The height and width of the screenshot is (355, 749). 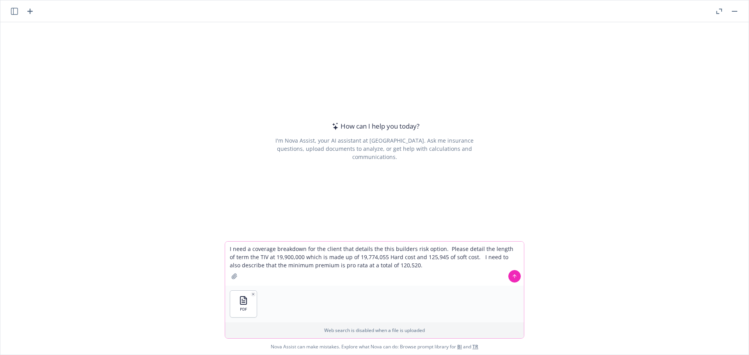 I want to click on span: Nova Assist can make mistakes. Explore what Nova can do: Browse prompt library for and, so click(x=375, y=347).